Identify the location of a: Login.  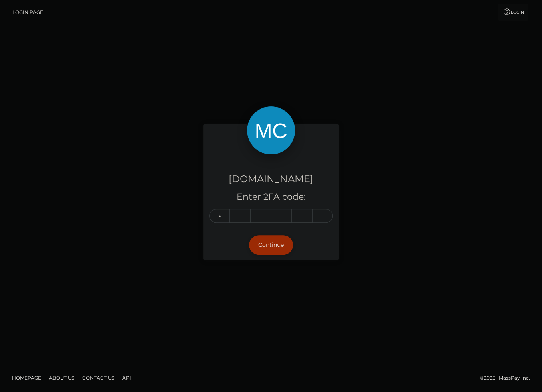
(513, 12).